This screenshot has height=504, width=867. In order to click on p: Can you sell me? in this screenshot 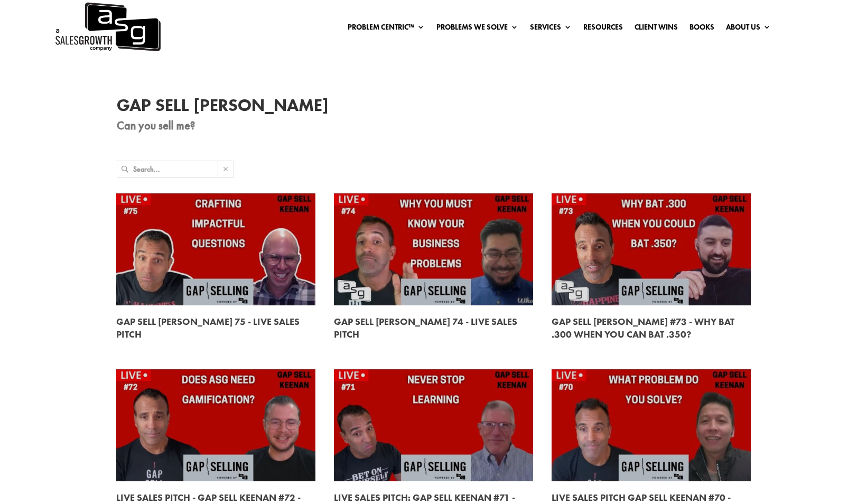, I will do `click(434, 126)`.